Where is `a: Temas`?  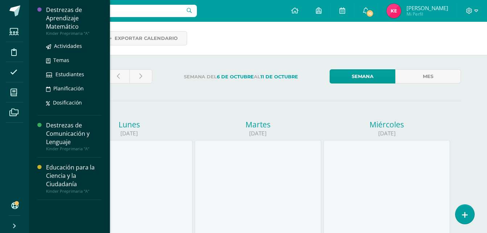 a: Temas is located at coordinates (74, 60).